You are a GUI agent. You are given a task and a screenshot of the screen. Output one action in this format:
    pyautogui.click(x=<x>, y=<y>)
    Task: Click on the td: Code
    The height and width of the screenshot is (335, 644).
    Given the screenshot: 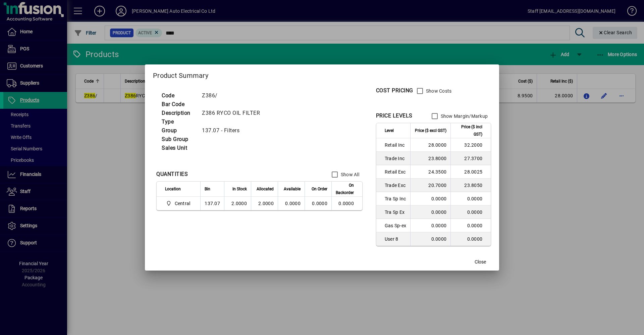 What is the action you would take?
    pyautogui.click(x=178, y=95)
    